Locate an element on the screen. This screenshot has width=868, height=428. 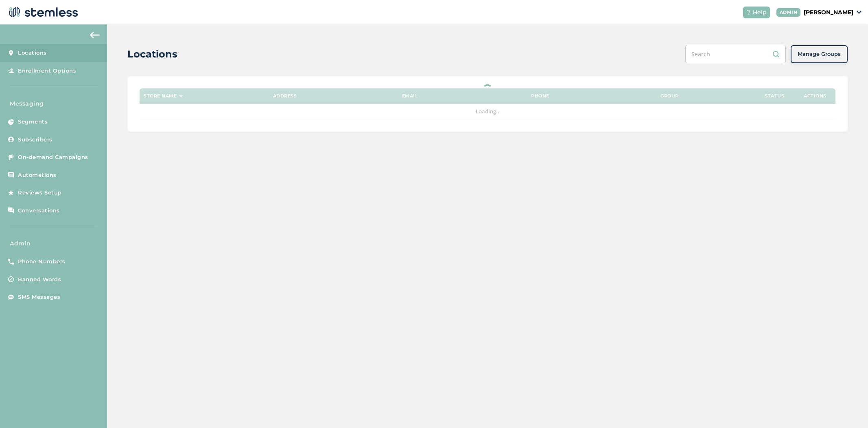
input: Search is located at coordinates (736, 54).